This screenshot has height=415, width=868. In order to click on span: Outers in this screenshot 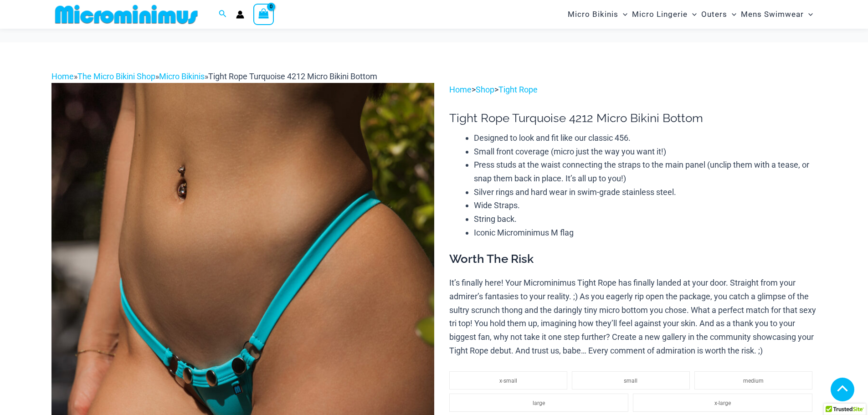, I will do `click(714, 14)`.